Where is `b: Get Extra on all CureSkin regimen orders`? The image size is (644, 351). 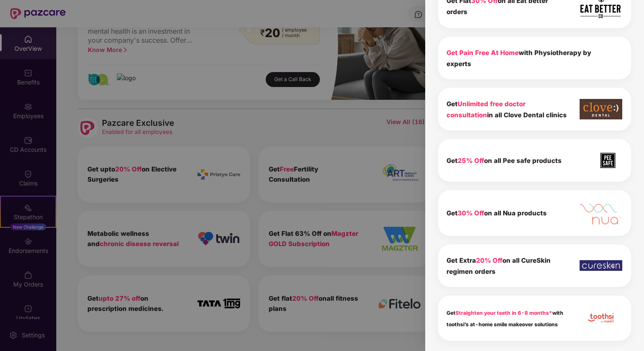 b: Get Extra on all CureSkin regimen orders is located at coordinates (499, 266).